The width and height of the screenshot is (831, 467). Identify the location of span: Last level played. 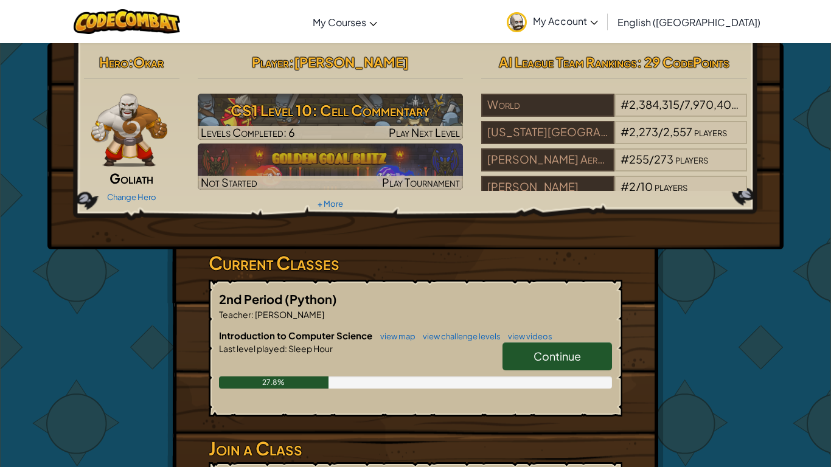
(252, 349).